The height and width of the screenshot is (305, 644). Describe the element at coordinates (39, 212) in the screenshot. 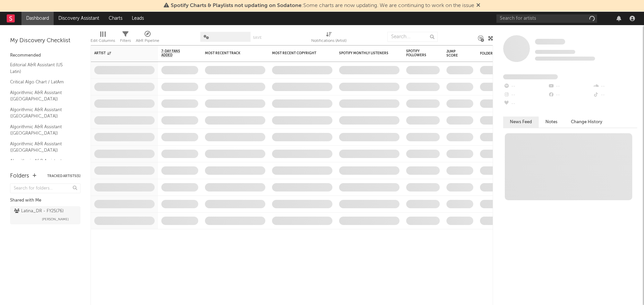

I see `div: Latina_DR - FY25 ( 76 )` at that location.